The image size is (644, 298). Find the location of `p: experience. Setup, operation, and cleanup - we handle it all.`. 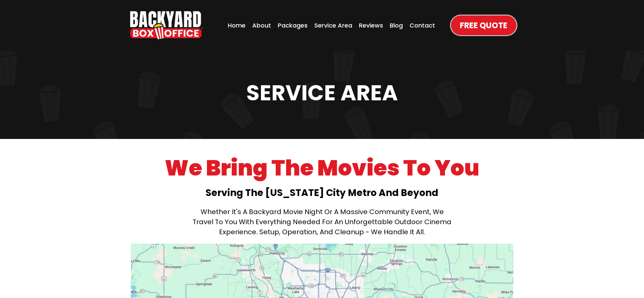

p: experience. Setup, operation, and cleanup - we handle it all. is located at coordinates (322, 232).